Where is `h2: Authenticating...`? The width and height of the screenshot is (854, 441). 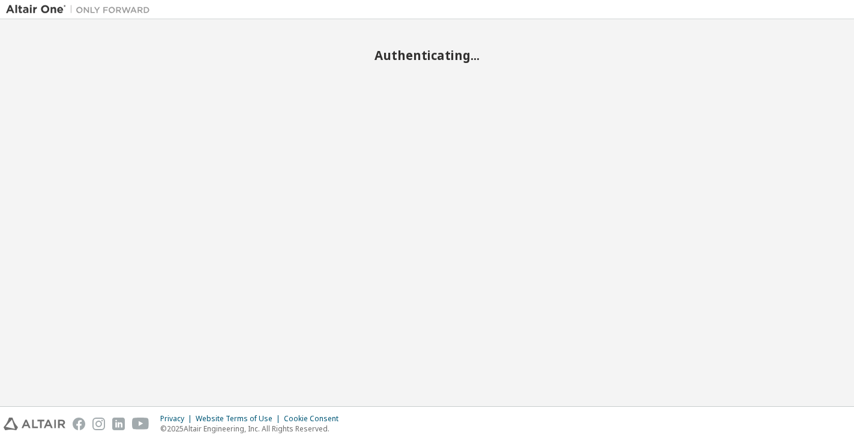
h2: Authenticating... is located at coordinates (427, 55).